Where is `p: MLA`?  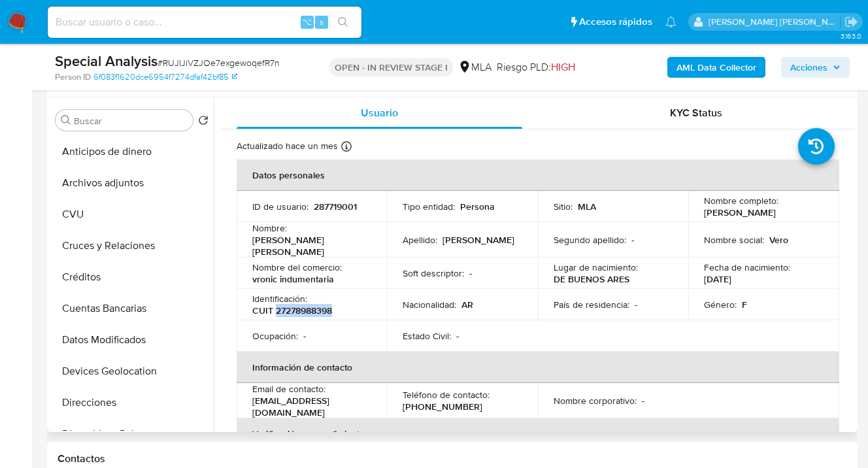
p: MLA is located at coordinates (587, 206).